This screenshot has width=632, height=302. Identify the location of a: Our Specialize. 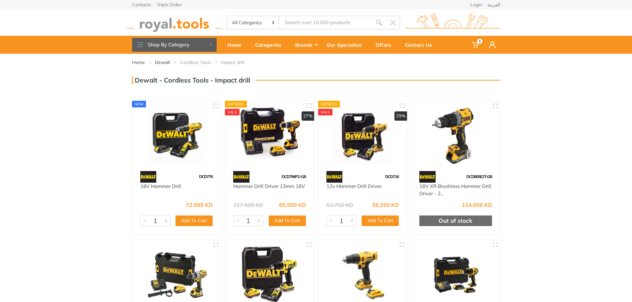
(346, 45).